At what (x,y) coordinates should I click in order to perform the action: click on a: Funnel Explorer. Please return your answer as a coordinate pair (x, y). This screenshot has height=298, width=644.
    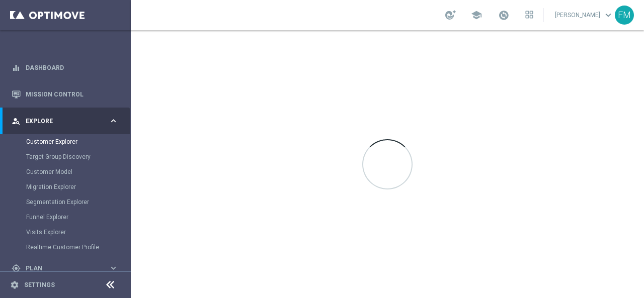
    Looking at the image, I should click on (65, 217).